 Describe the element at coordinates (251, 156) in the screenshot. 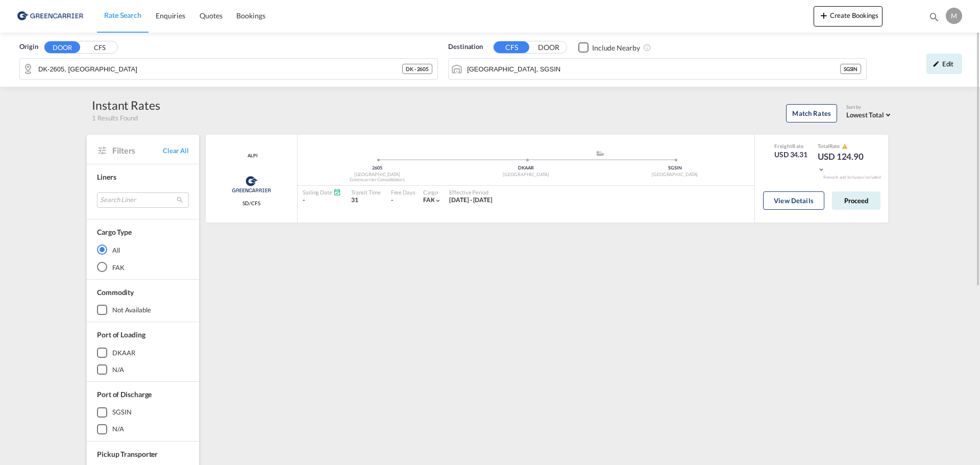

I see `span: ALPI` at that location.